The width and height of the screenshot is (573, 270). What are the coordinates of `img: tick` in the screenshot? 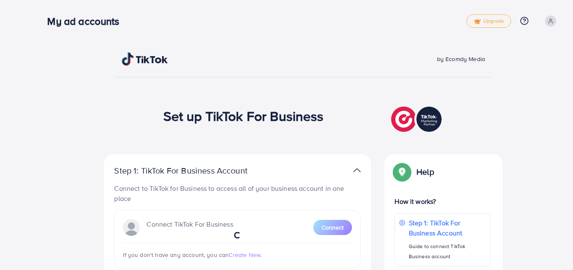 It's located at (477, 21).